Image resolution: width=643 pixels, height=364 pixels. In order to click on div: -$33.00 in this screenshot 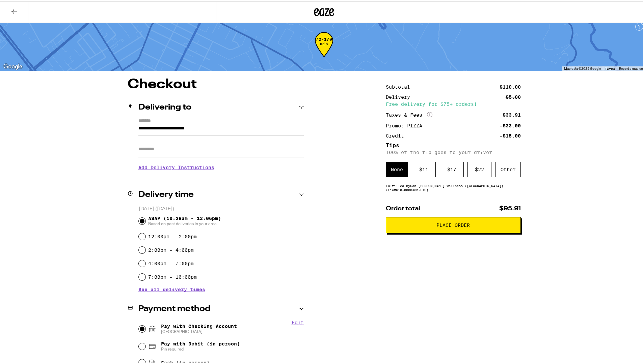, I will do `click(510, 124)`.